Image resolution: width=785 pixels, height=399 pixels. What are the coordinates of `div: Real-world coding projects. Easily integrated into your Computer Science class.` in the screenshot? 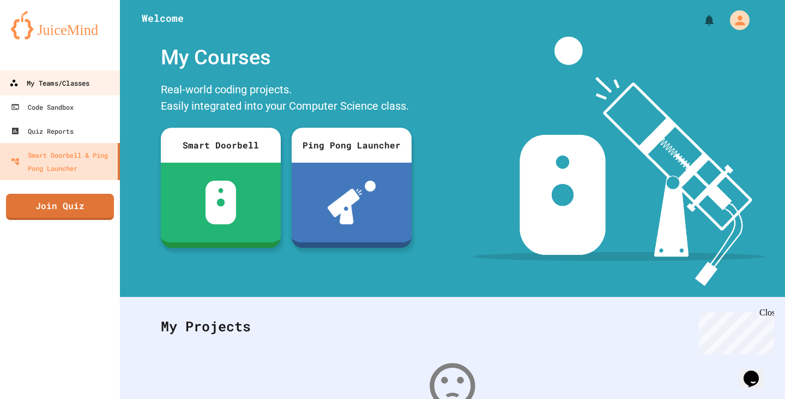 It's located at (286, 99).